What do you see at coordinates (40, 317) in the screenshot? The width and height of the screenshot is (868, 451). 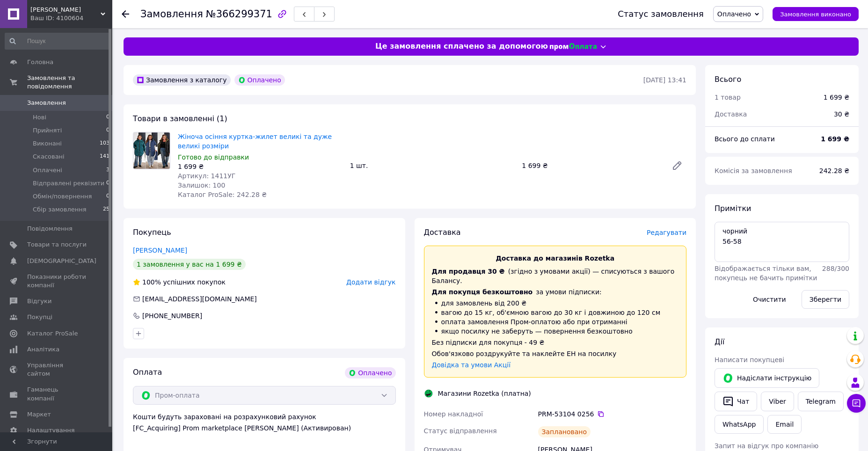 I see `span: Покупці` at bounding box center [40, 317].